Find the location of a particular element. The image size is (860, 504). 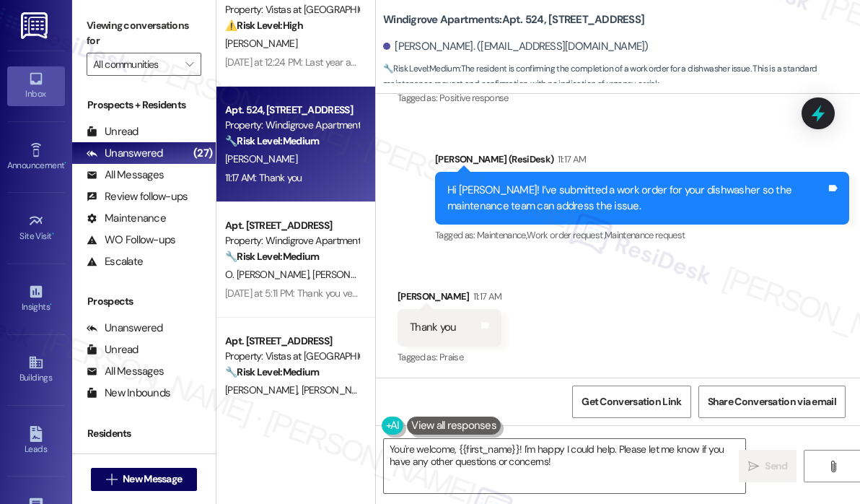

div: Maintenance is located at coordinates (126, 218).